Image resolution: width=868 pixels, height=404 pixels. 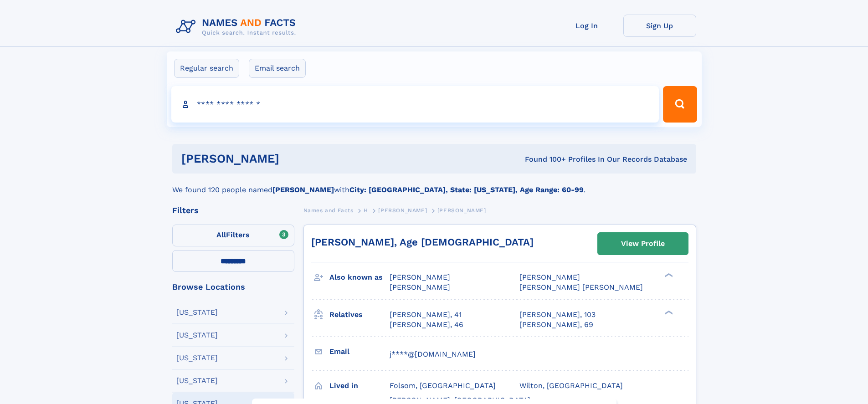 What do you see at coordinates (238, 27) in the screenshot?
I see `img: Logo Names and Facts` at bounding box center [238, 27].